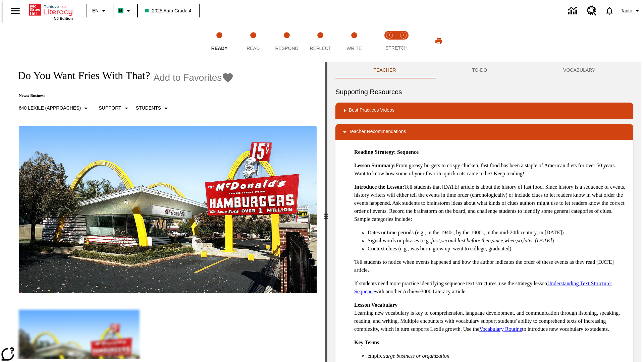 This screenshot has width=644, height=362. Describe the element at coordinates (114, 108) in the screenshot. I see `button: Scaffolds, Support` at that location.